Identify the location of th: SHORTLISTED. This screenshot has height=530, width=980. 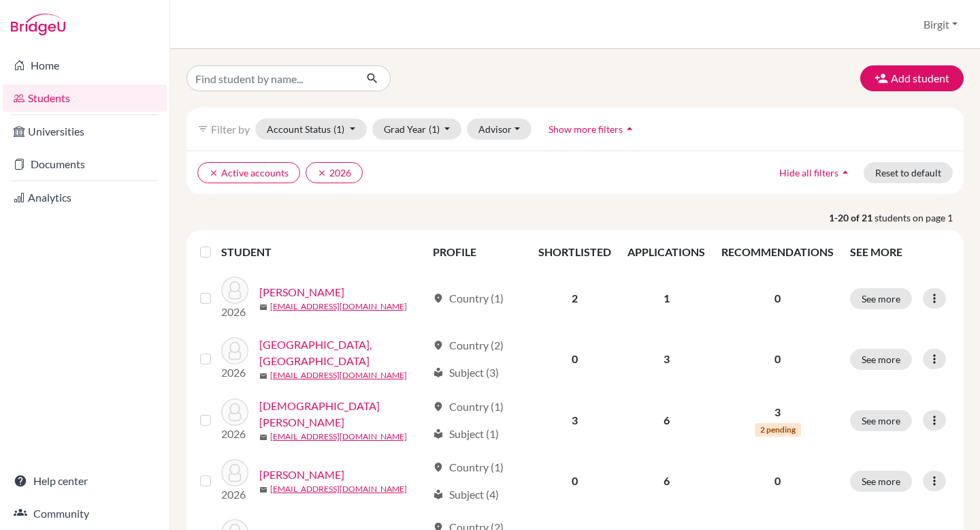
(575, 252).